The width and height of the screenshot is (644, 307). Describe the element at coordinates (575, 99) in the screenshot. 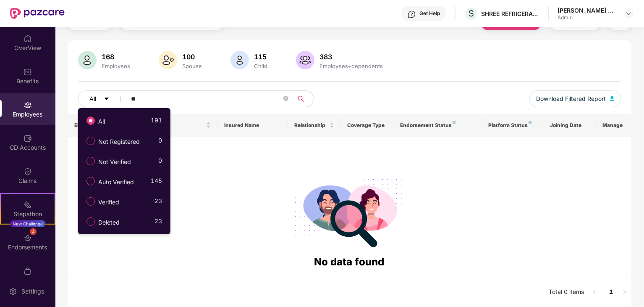

I see `button: Download Filtered Report` at that location.